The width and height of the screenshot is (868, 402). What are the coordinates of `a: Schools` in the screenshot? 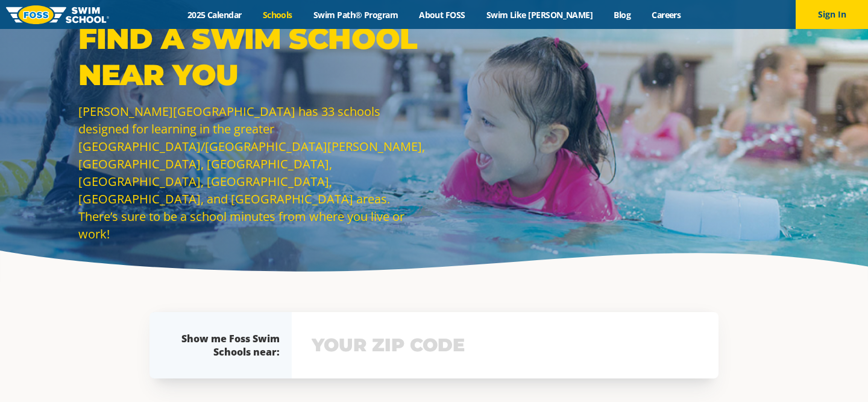 It's located at (277, 15).